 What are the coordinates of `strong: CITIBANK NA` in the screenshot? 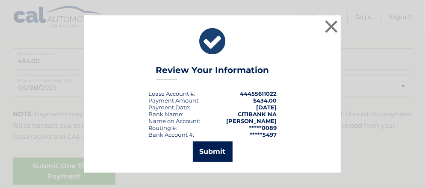 It's located at (257, 114).